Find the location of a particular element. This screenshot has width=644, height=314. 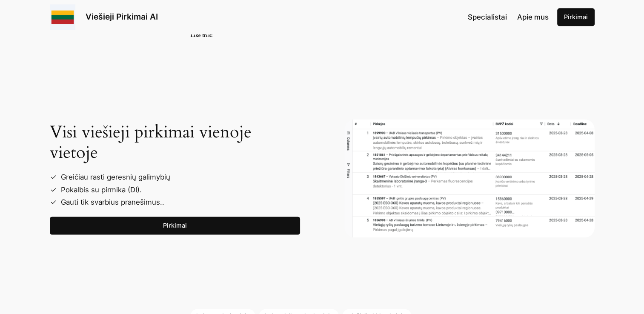

h2: Visi viešieji pirkimai vienoje vietoje is located at coordinates (175, 143).